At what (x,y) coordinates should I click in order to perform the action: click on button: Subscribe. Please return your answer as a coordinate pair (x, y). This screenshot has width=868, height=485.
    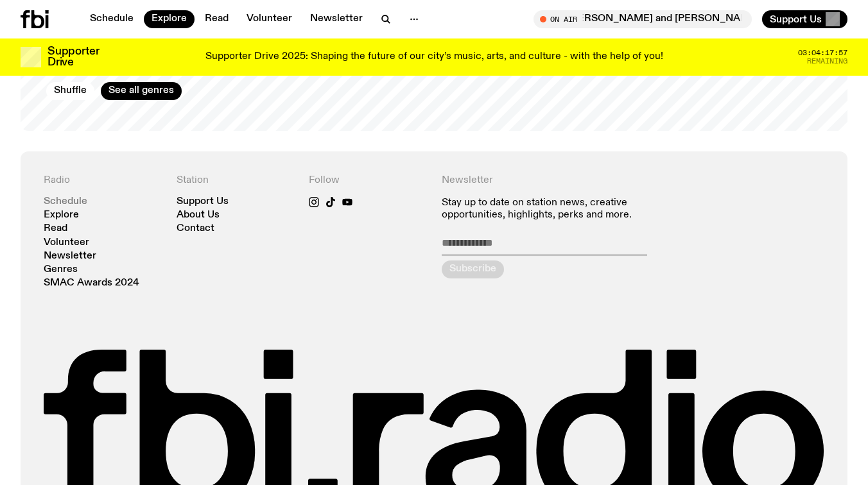
    Looking at the image, I should click on (473, 270).